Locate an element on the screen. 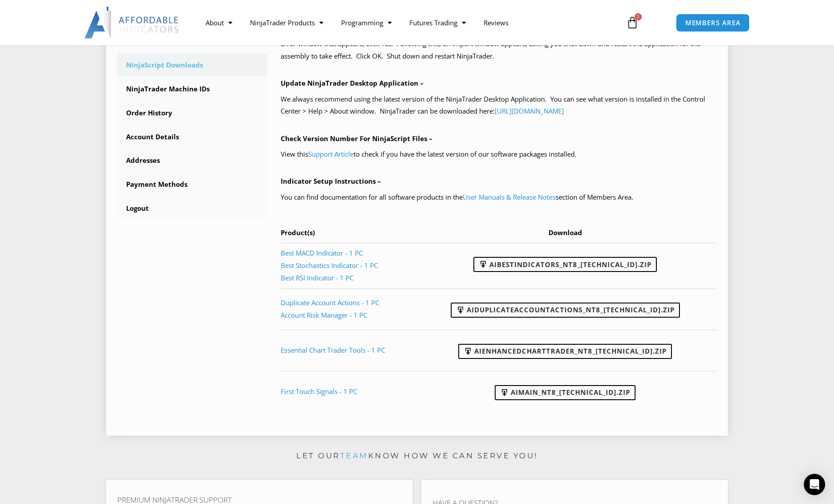 Image resolution: width=834 pixels, height=504 pixels. p: Let our know how we can serve you! is located at coordinates (417, 456).